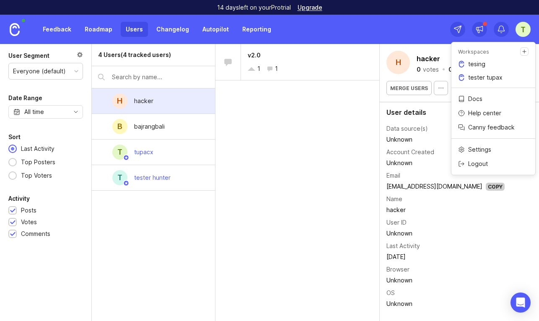 This screenshot has height=321, width=539. What do you see at coordinates (473, 52) in the screenshot?
I see `p: Workspaces` at bounding box center [473, 52].